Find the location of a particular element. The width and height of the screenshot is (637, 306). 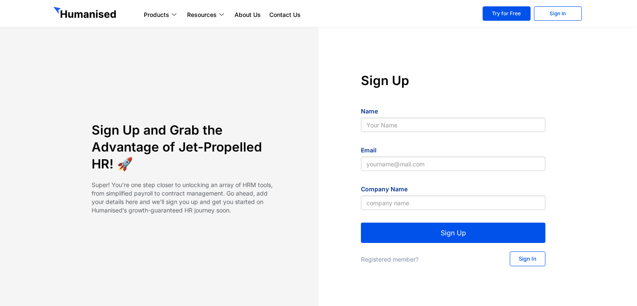

label: Company Name is located at coordinates (384, 189).